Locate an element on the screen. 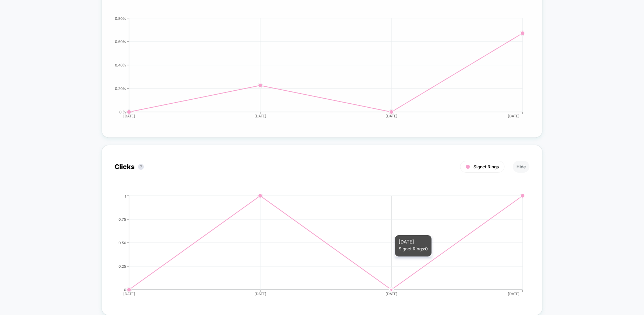 The height and width of the screenshot is (315, 644). div: CTR is located at coordinates (315, 71).